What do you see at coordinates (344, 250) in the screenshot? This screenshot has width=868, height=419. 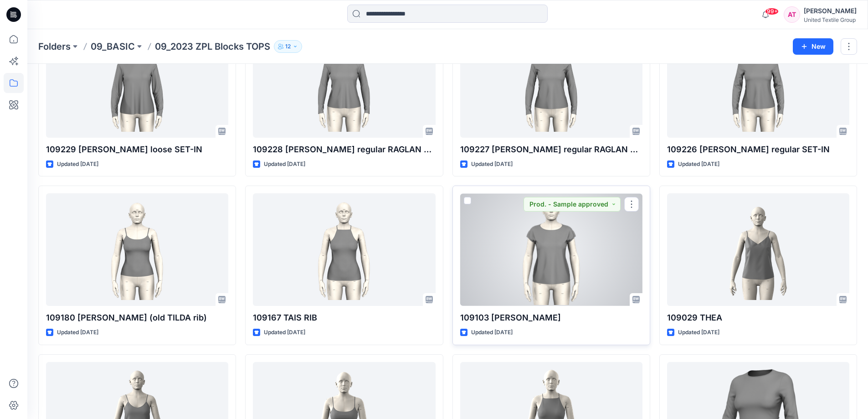 I see `a: 109167 TAIS RIB` at bounding box center [344, 250].